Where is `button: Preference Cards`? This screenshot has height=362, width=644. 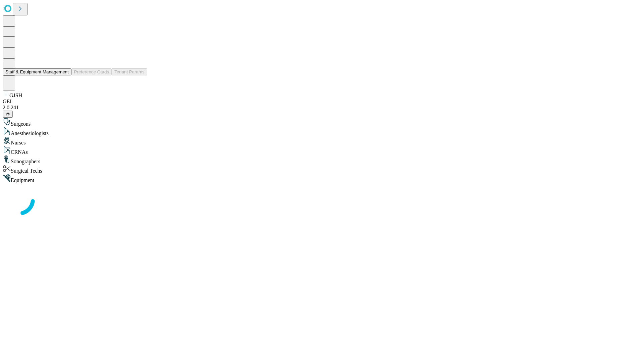
button: Preference Cards is located at coordinates (92, 72).